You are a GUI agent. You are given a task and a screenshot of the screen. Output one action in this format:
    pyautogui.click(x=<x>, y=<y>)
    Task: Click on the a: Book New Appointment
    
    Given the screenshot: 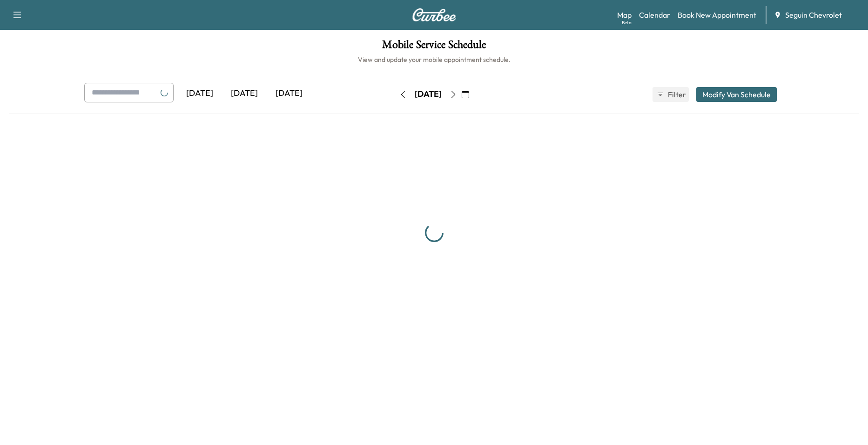 What is the action you would take?
    pyautogui.click(x=717, y=15)
    